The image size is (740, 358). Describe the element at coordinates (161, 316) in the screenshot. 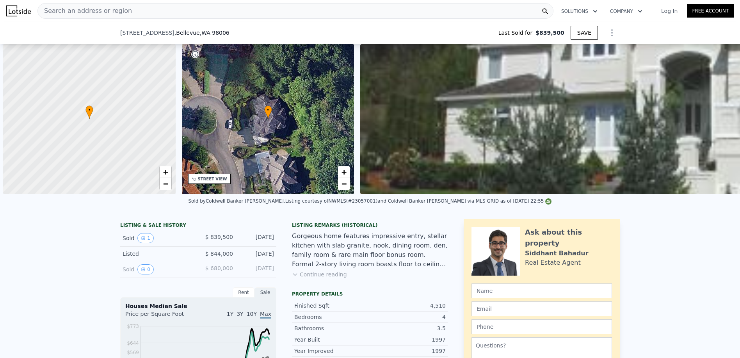

I see `div: Price per Square Foot` at that location.